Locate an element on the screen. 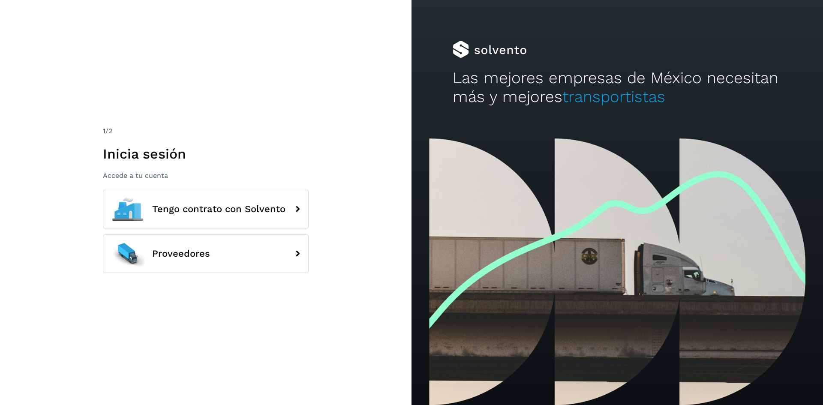  button: Tengo contrato con Solvento is located at coordinates (206, 209).